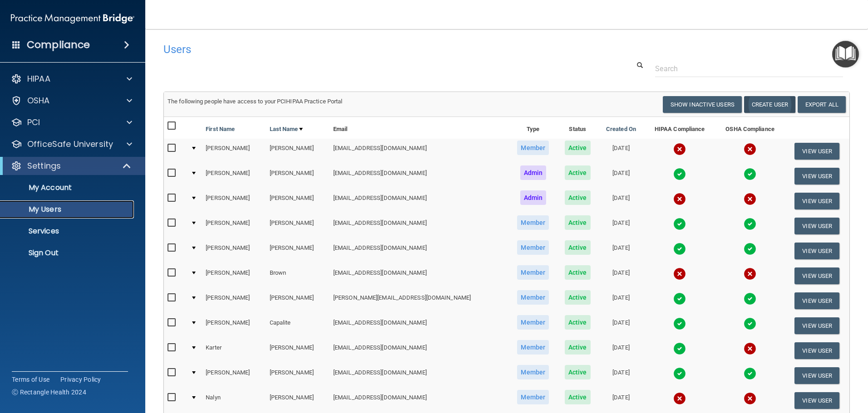  I want to click on h4: Compliance, so click(58, 45).